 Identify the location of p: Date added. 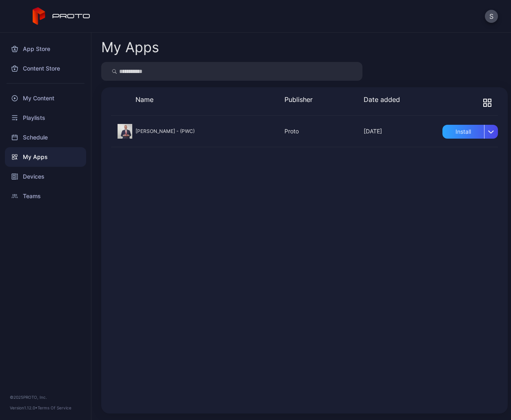
(384, 100).